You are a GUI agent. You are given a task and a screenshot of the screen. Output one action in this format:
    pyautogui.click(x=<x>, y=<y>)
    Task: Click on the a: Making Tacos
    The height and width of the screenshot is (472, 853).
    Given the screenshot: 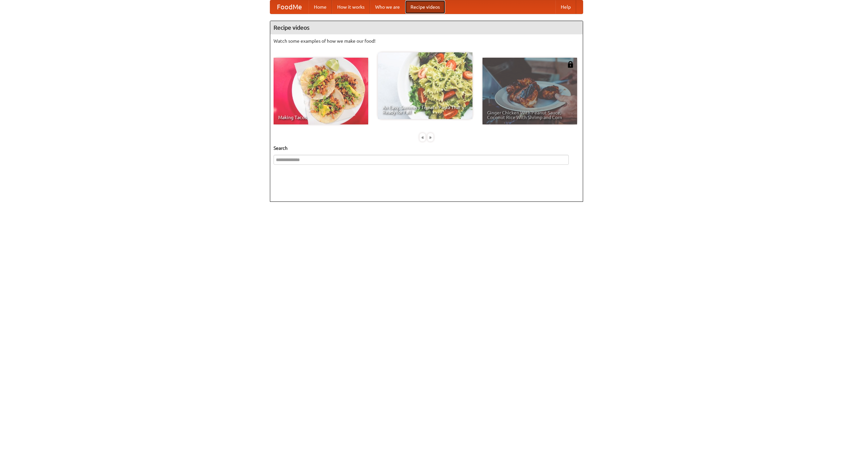 What is the action you would take?
    pyautogui.click(x=321, y=91)
    